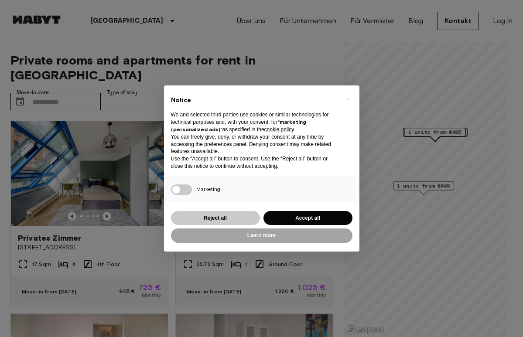 The width and height of the screenshot is (523, 337). I want to click on h2: Notice, so click(255, 100).